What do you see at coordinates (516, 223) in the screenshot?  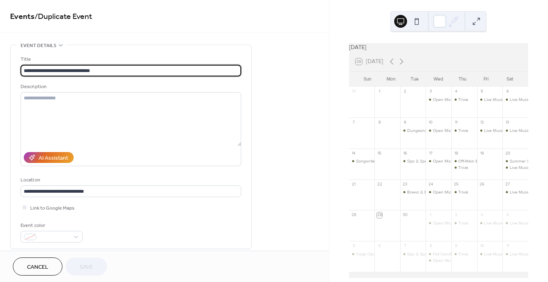 I see `div: Live Music: Rock Solid Alibi` at bounding box center [516, 223].